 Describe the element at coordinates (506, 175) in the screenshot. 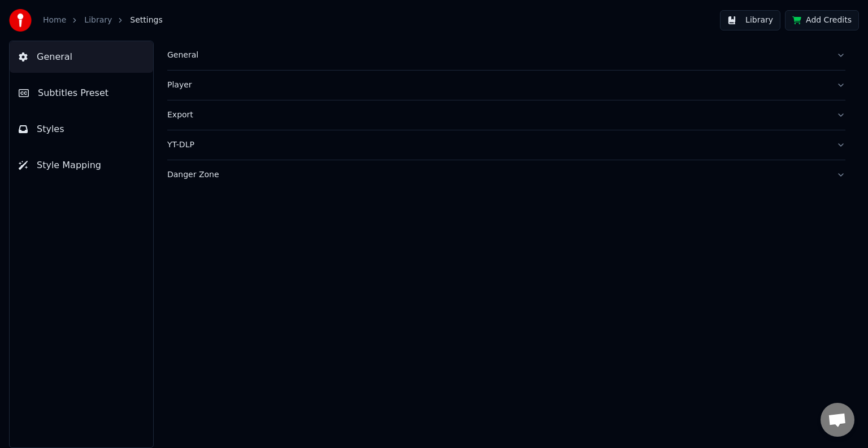

I see `button: Danger Zone` at that location.